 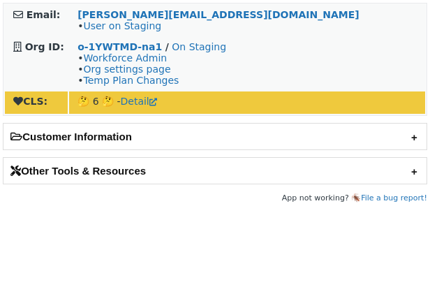 What do you see at coordinates (30, 101) in the screenshot?
I see `strong: CLS:` at bounding box center [30, 101].